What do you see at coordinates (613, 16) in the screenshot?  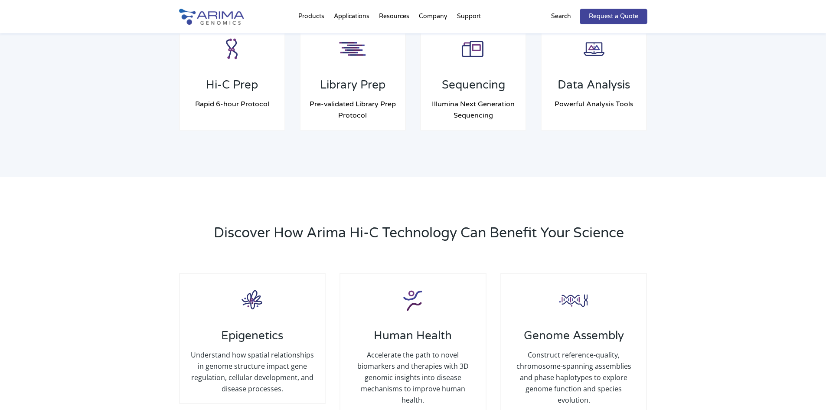 I see `a: Request a Quote` at bounding box center [613, 16].